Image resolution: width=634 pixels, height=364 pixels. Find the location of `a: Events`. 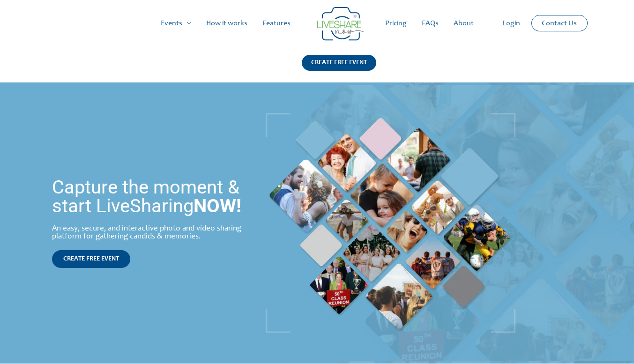

a: Events is located at coordinates (176, 23).